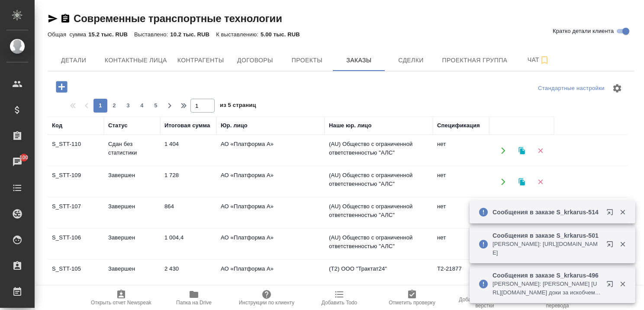  What do you see at coordinates (156, 106) in the screenshot?
I see `button: 5` at bounding box center [156, 106].